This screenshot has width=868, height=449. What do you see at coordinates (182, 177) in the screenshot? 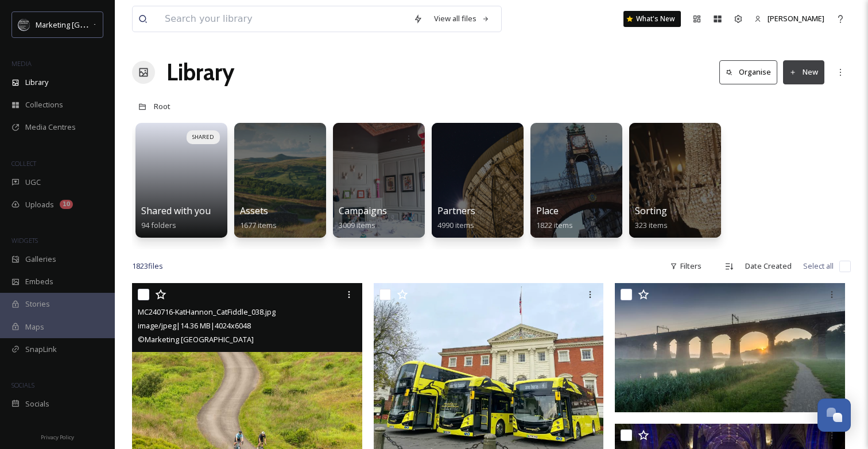
I see `a: SHAREDShared with you94 folders` at bounding box center [182, 177].